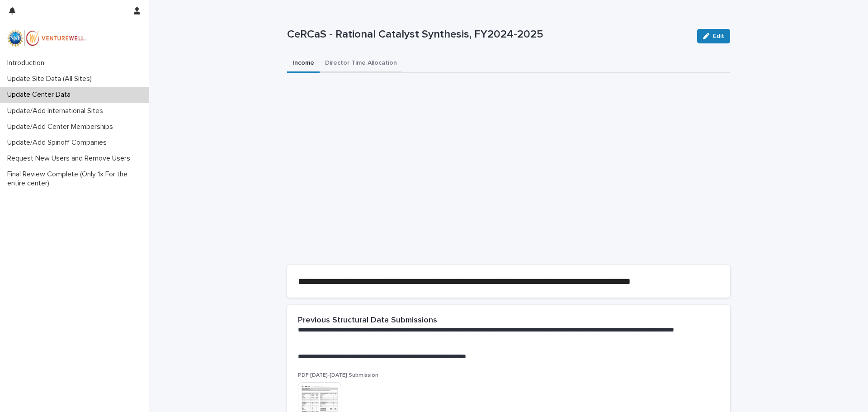 The width and height of the screenshot is (868, 412). What do you see at coordinates (303, 64) in the screenshot?
I see `button: Income` at bounding box center [303, 64].